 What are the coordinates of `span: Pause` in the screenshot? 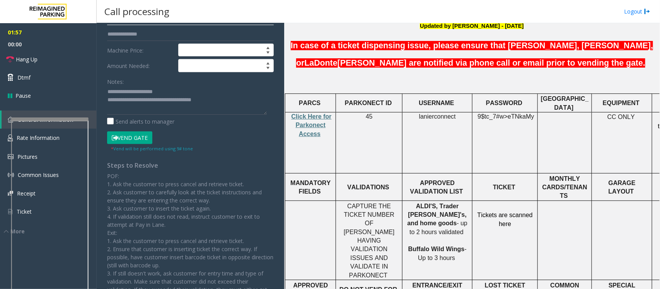 It's located at (23, 96).